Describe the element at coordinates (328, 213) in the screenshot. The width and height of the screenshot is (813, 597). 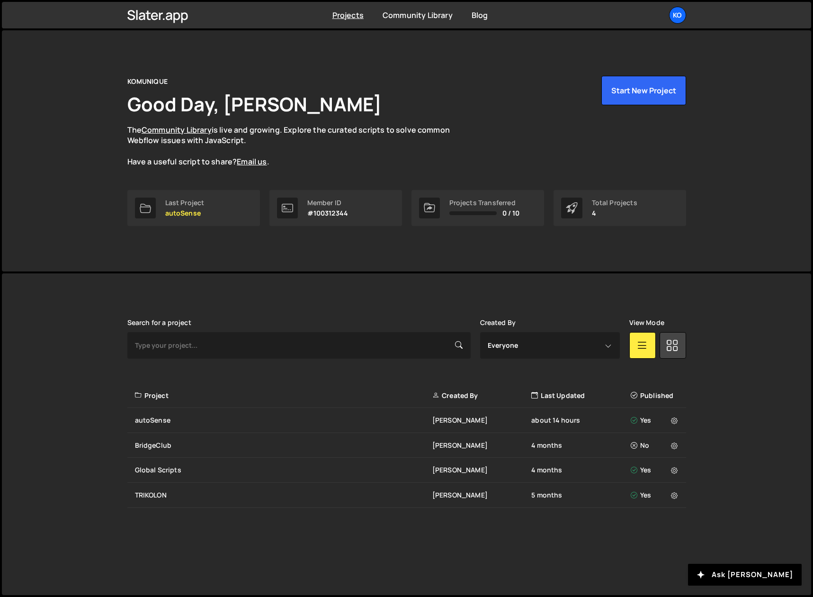
I see `p: #100312344` at that location.